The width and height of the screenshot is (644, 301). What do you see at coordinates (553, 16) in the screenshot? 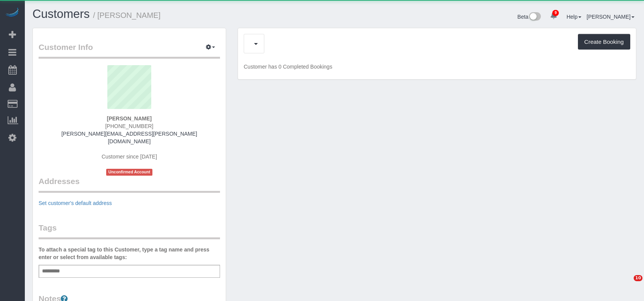
I see `a: 9` at bounding box center [553, 16].